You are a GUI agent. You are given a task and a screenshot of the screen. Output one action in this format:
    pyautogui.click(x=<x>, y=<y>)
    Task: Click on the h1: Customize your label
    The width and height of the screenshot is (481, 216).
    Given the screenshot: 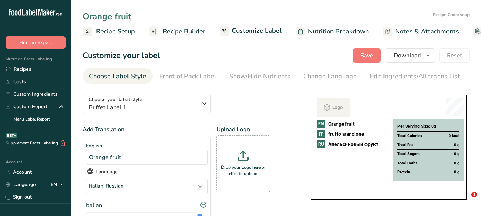 What is the action you would take?
    pyautogui.click(x=121, y=56)
    